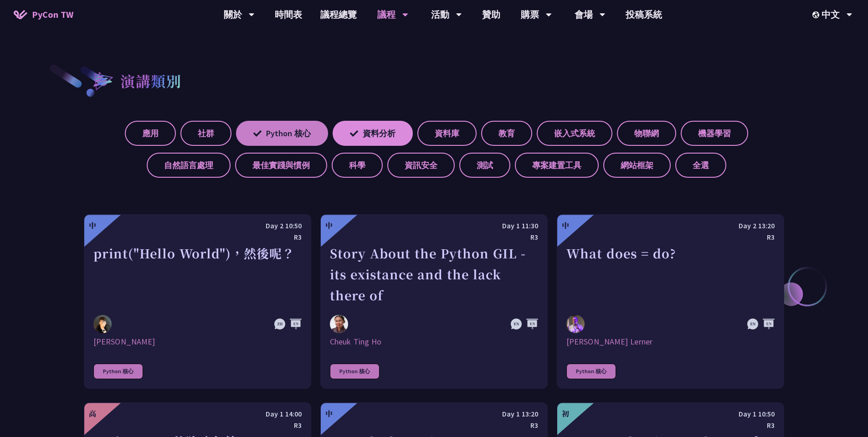  I want to click on label: 最佳實踐與慣例, so click(281, 165).